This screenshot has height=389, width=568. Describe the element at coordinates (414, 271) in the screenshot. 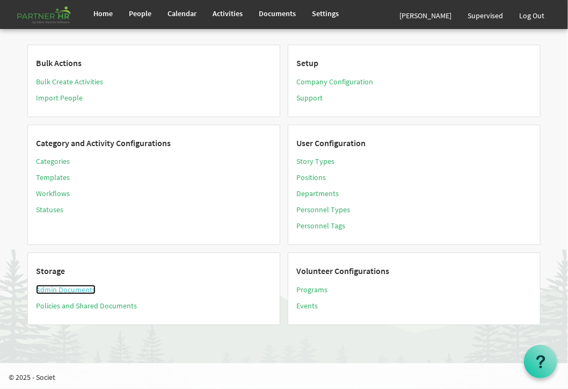

I see `h3: Volunteer Configurations` at that location.